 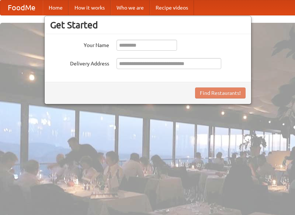 I want to click on a: Home, so click(x=56, y=8).